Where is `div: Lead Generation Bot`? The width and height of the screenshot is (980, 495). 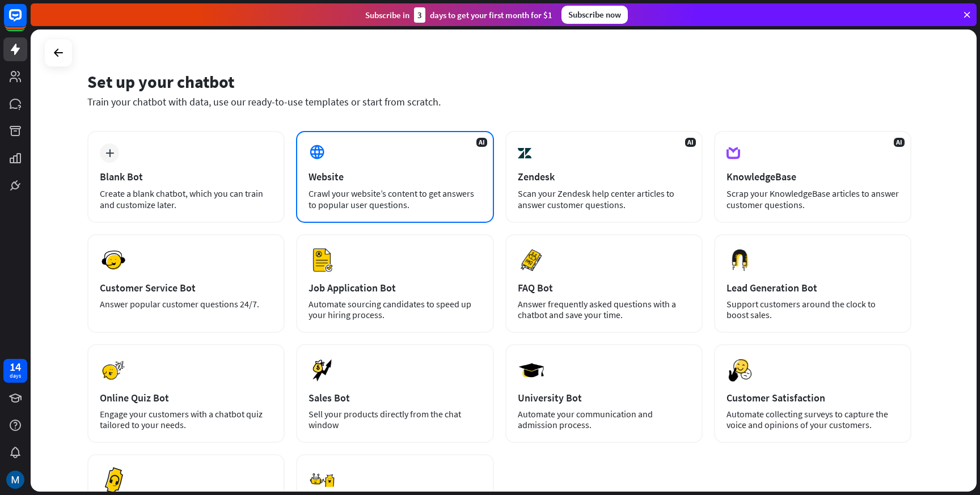
div: Lead Generation Bot is located at coordinates (812, 287).